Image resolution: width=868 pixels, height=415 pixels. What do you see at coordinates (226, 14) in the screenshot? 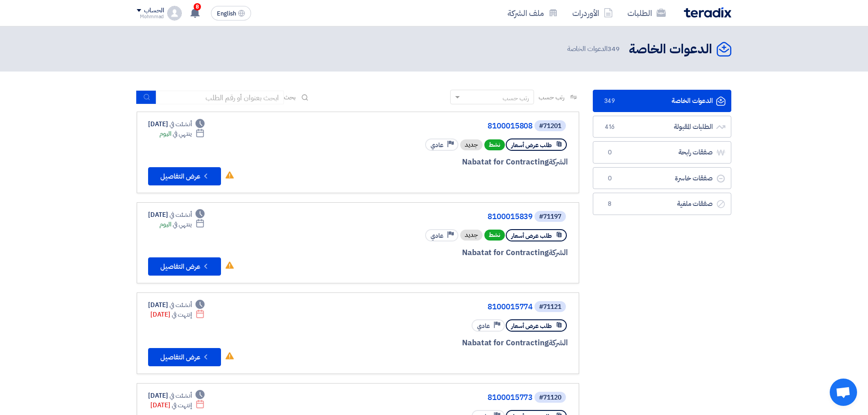
I see `span: English` at bounding box center [226, 14].